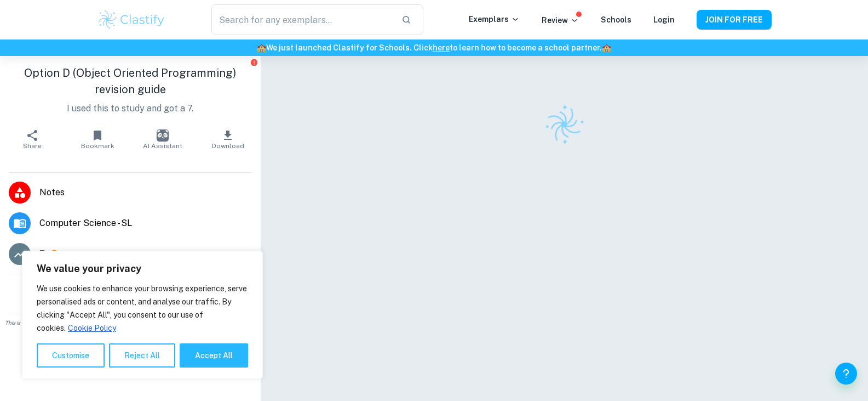  Describe the element at coordinates (32, 146) in the screenshot. I see `span: Share` at that location.